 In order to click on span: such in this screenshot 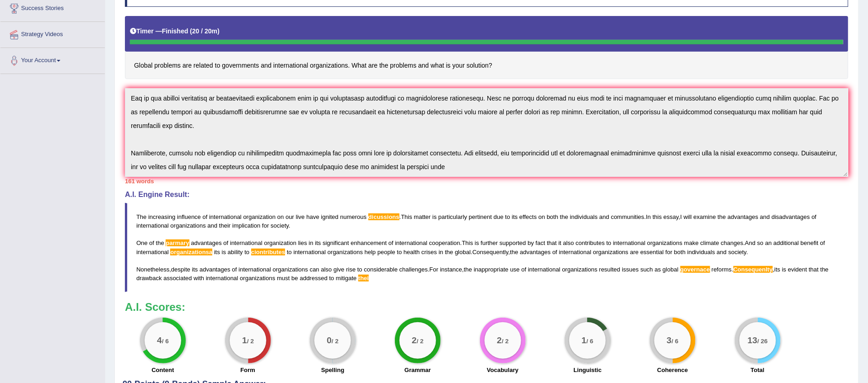, I will do `click(646, 269)`.